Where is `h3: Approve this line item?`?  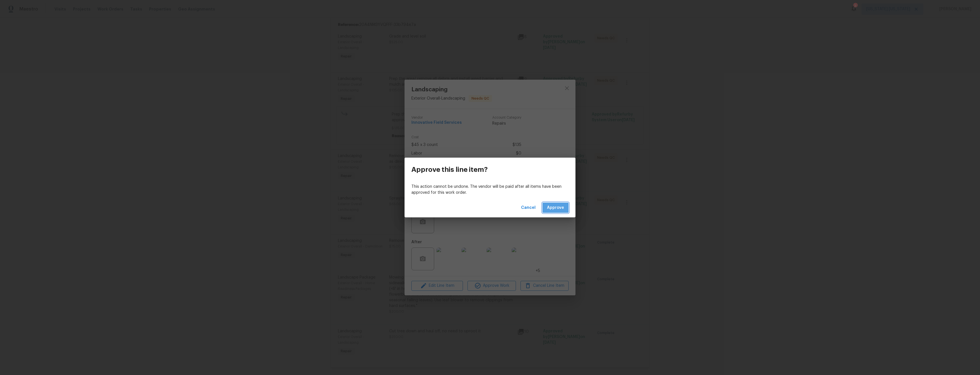 h3: Approve this line item? is located at coordinates (450, 170).